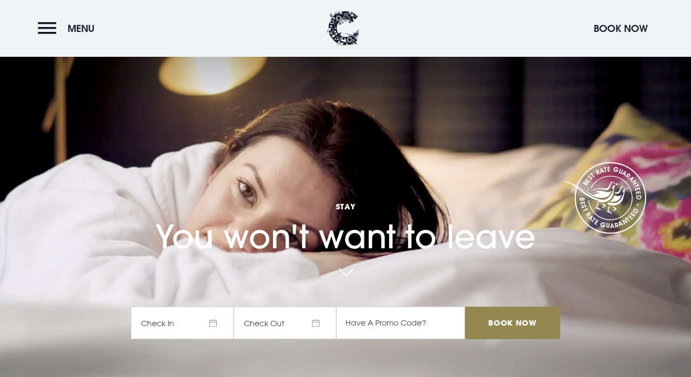 This screenshot has height=377, width=691. Describe the element at coordinates (620, 28) in the screenshot. I see `button: Book Now` at that location.